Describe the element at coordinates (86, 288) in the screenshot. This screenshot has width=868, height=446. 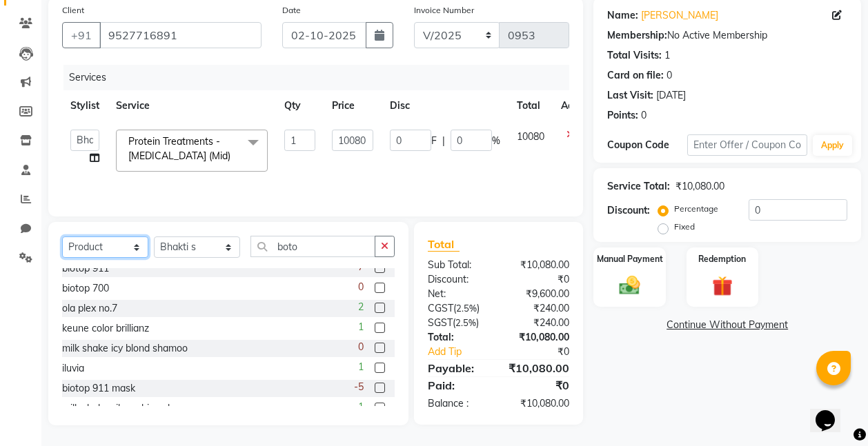
I see `div: biotop 700` at that location.